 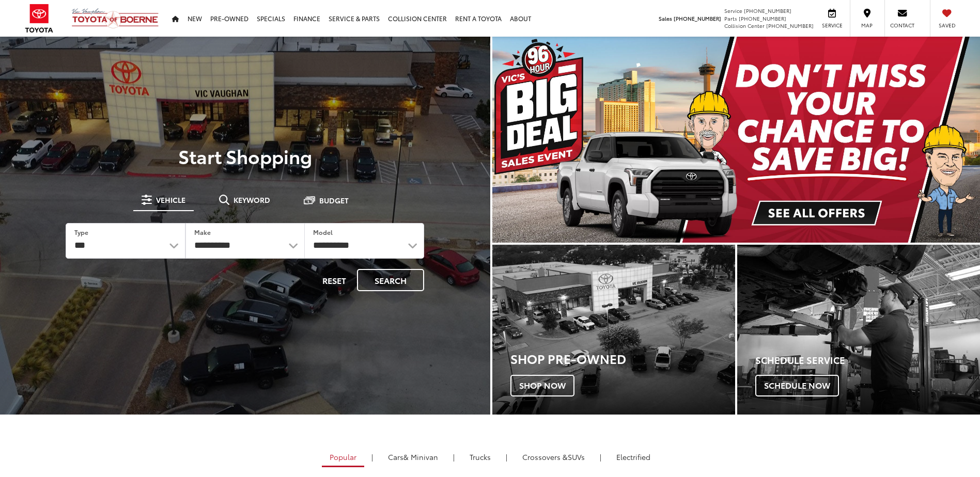 What do you see at coordinates (413, 457) in the screenshot?
I see `a: Cars` at bounding box center [413, 457].